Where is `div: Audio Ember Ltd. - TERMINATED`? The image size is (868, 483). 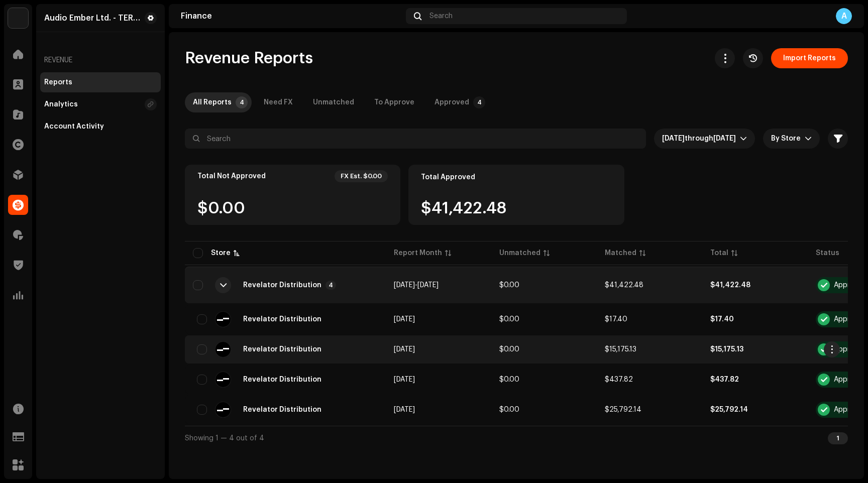
div: Audio Ember Ltd. - TERMINATED is located at coordinates (93, 18).